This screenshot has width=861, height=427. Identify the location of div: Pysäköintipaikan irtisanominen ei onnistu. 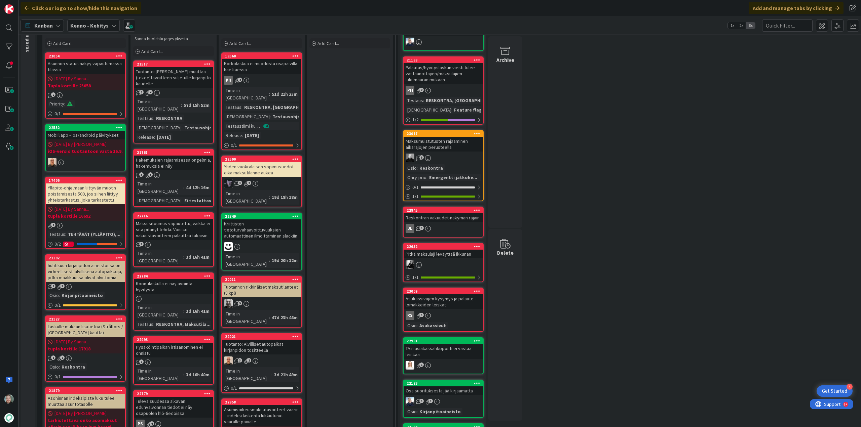
(174, 350).